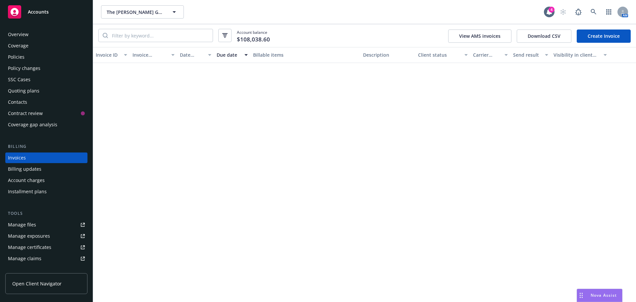 The width and height of the screenshot is (636, 302). What do you see at coordinates (46, 12) in the screenshot?
I see `a: Accounts` at bounding box center [46, 12].